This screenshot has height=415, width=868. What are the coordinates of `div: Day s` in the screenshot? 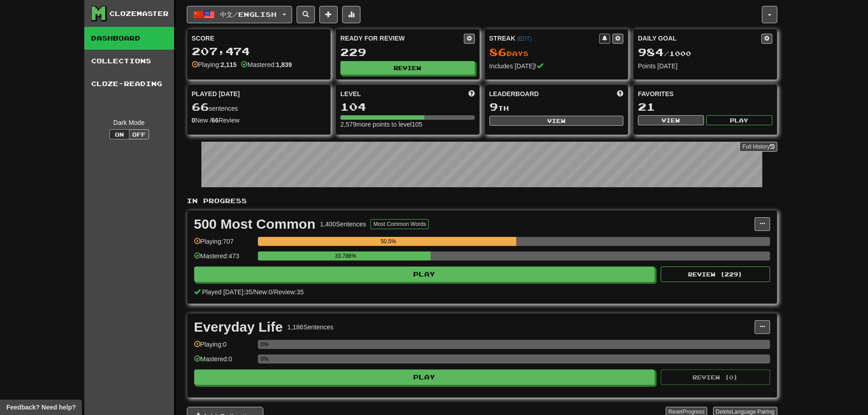 It's located at (557, 52).